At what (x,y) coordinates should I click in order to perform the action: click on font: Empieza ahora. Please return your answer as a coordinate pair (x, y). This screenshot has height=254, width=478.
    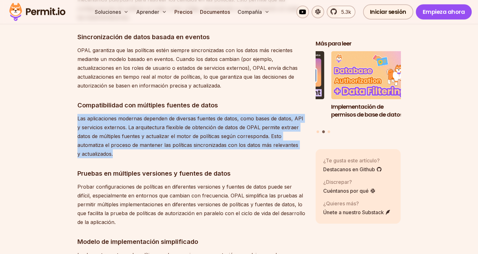
    Looking at the image, I should click on (443, 12).